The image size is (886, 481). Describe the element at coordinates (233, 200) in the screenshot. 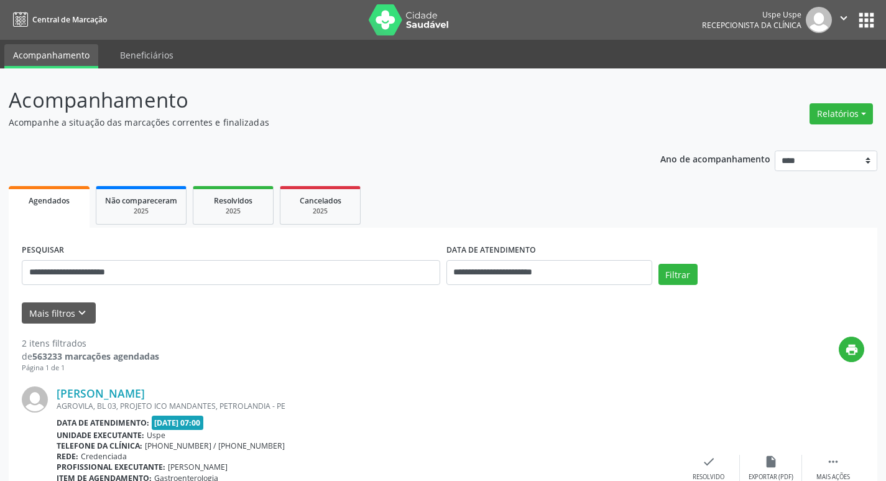

I see `span: Resolvidos` at that location.